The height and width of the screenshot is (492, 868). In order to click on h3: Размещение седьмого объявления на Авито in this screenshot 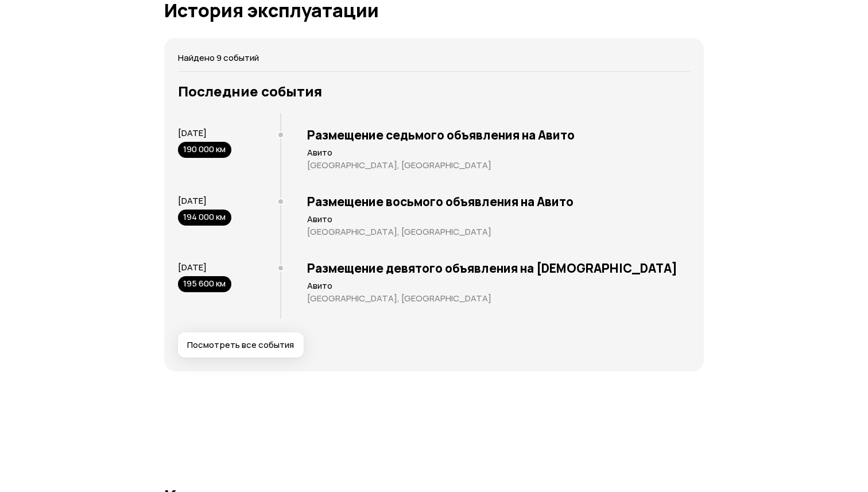, I will do `click(498, 135)`.